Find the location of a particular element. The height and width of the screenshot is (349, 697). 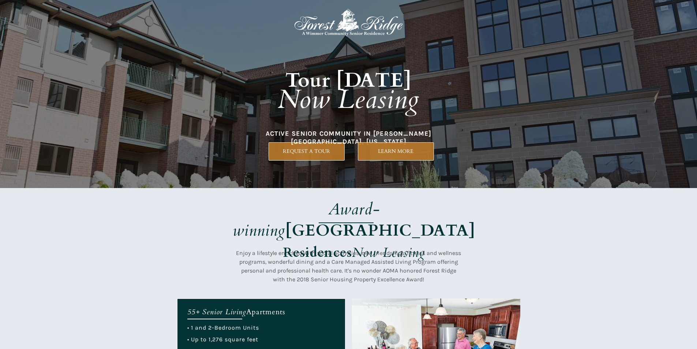

span: REQUEST A TOUR is located at coordinates (307, 151).